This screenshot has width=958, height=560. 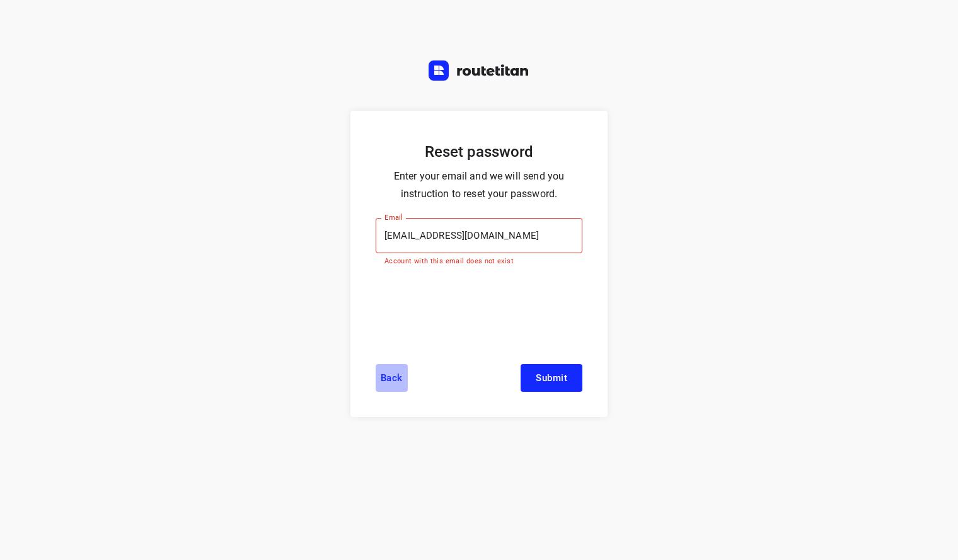 I want to click on a: Routetitan, so click(x=479, y=72).